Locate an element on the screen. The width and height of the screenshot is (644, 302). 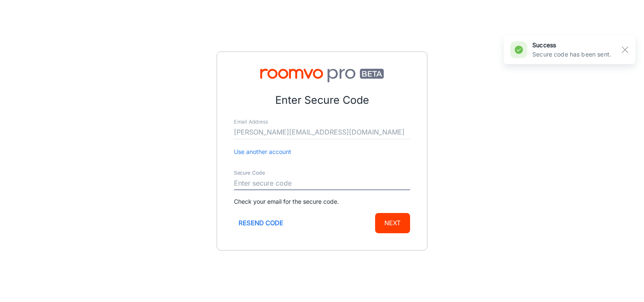
input: Enter secure code is located at coordinates (322, 184).